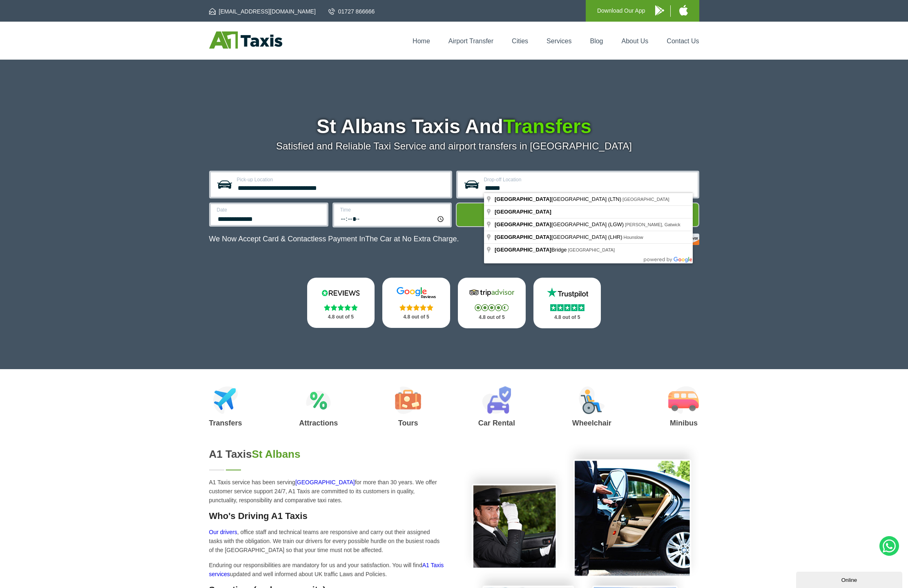 Image resolution: width=908 pixels, height=588 pixels. I want to click on a: Reviews.io Stars 4.8 out of 5, so click(341, 302).